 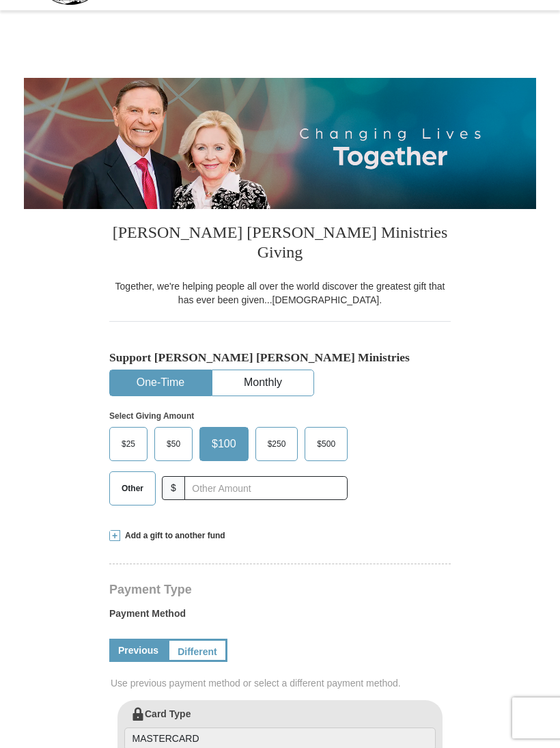 What do you see at coordinates (138, 650) in the screenshot?
I see `a: Previous` at bounding box center [138, 650].